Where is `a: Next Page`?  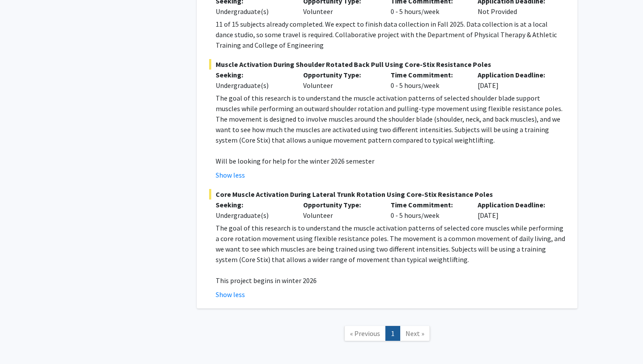
a: Next Page is located at coordinates (415, 333).